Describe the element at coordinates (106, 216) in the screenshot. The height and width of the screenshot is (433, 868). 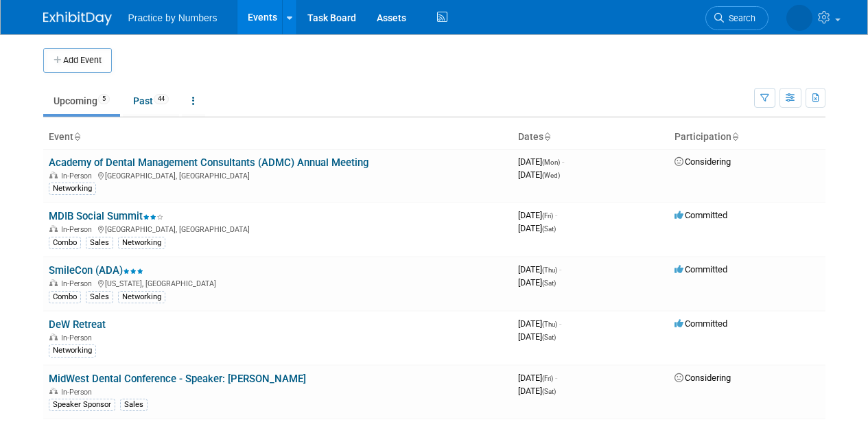
I see `a: MDIB Social Summit` at that location.